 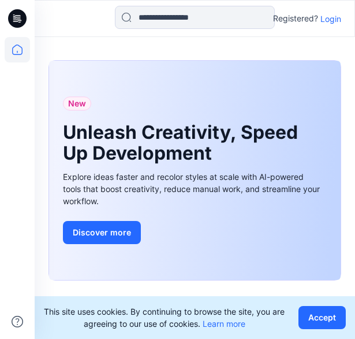 What do you see at coordinates (164, 317) in the screenshot?
I see `p: This site uses cookies. By continuing to browse the site, you are agreeing to our use of cookies.` at bounding box center [164, 317].